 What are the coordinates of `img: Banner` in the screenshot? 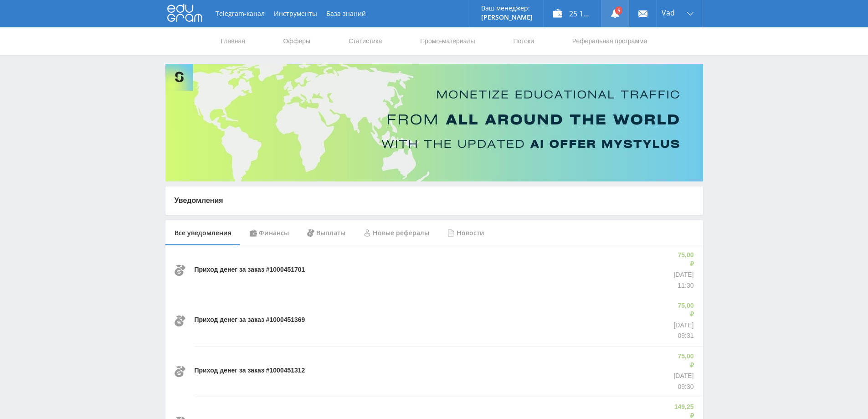 It's located at (434, 123).